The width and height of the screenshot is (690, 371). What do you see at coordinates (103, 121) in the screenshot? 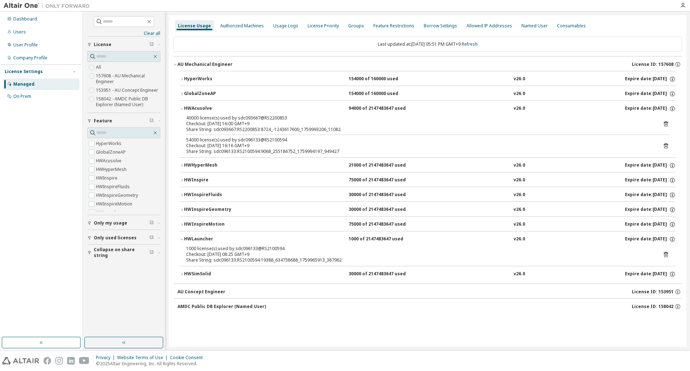
I see `span: Feature` at bounding box center [103, 121].